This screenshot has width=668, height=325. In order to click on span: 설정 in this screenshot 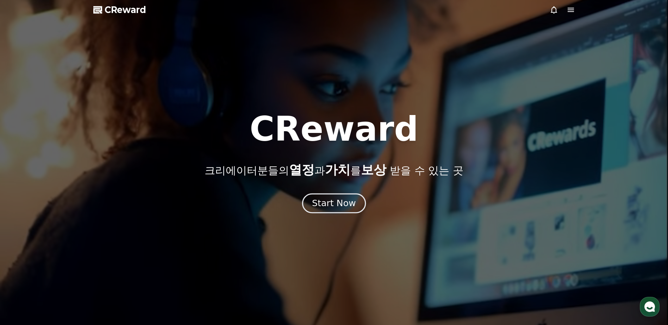, I will do `click(113, 237)`.